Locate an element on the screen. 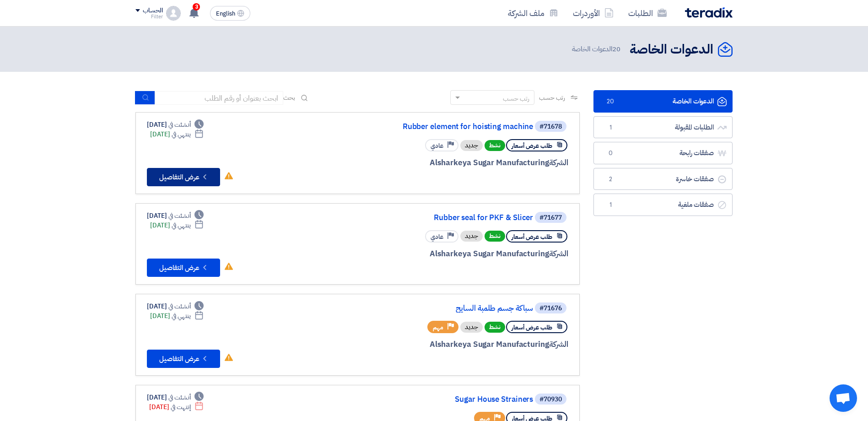 The width and height of the screenshot is (868, 421). span: بحث is located at coordinates (289, 97).